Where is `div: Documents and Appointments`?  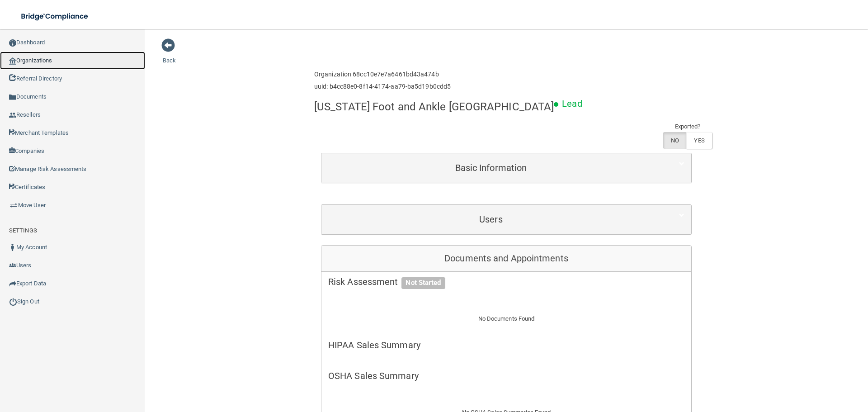 div: Documents and Appointments is located at coordinates (506, 259).